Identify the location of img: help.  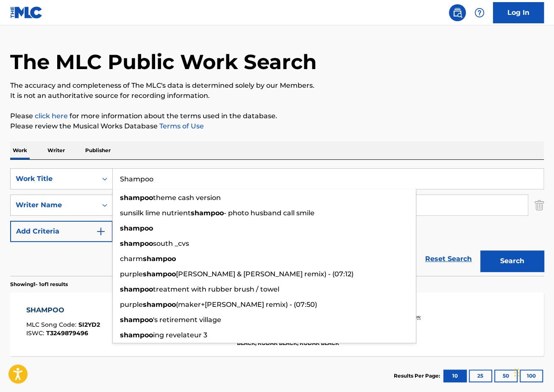
(479, 13).